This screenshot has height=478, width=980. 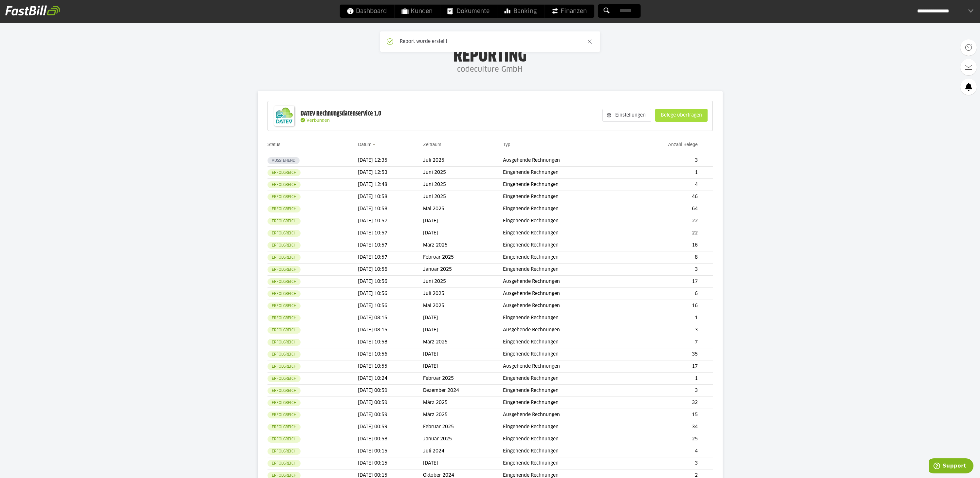 What do you see at coordinates (665, 294) in the screenshot?
I see `td: 6` at bounding box center [665, 294].